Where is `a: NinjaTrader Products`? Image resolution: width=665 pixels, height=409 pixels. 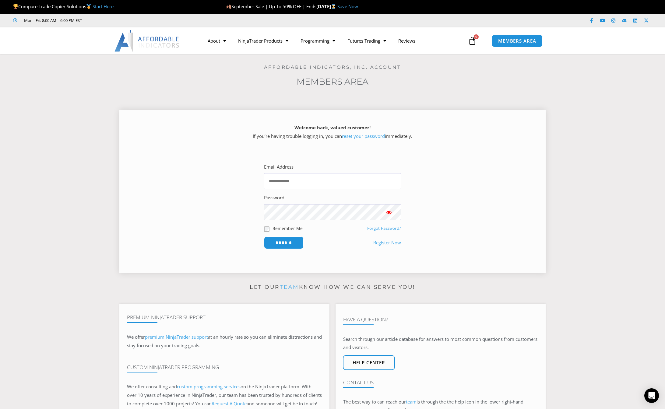 a: NinjaTrader Products is located at coordinates (263, 41).